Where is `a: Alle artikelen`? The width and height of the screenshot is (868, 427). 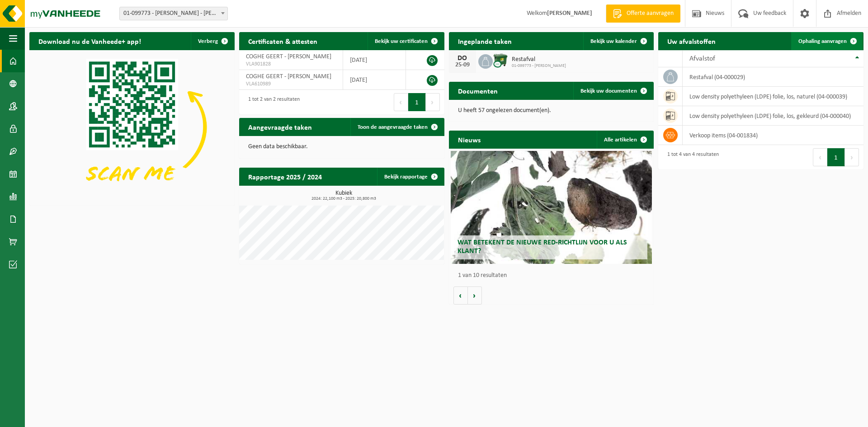 a: Alle artikelen is located at coordinates (625, 139).